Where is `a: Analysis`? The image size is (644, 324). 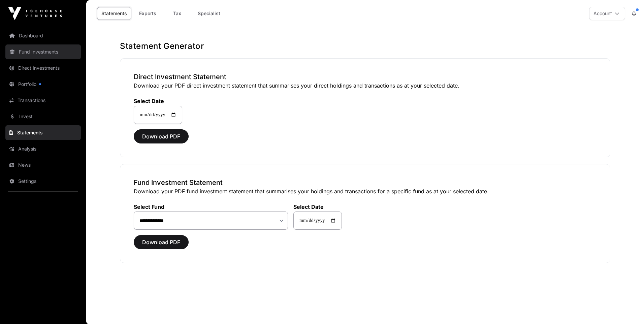 a: Analysis is located at coordinates (43, 149).